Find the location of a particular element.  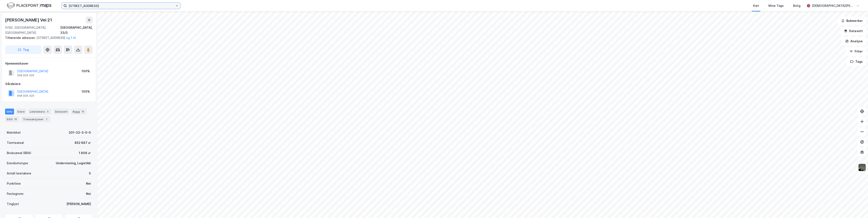

div: 852 887 ㎡ is located at coordinates (82, 143).